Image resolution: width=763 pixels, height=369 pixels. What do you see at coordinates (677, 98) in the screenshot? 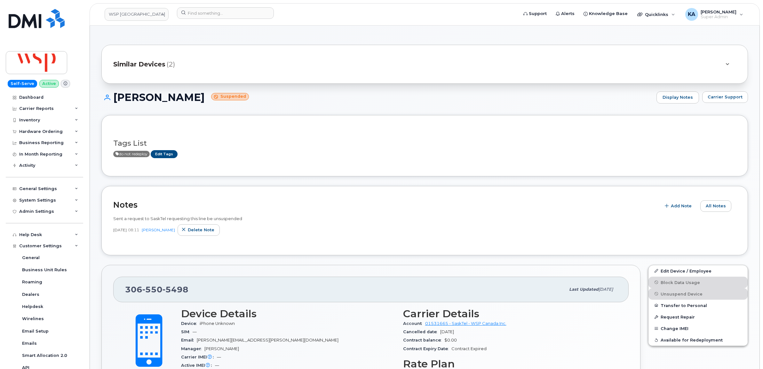
I see `a: Display Notes` at bounding box center [677, 98].